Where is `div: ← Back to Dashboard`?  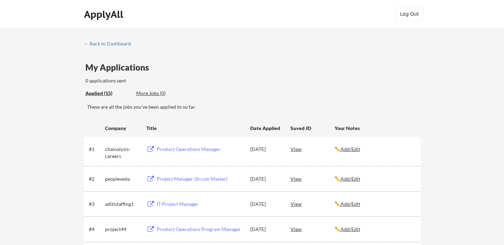 div: ← Back to Dashboard is located at coordinates (110, 44).